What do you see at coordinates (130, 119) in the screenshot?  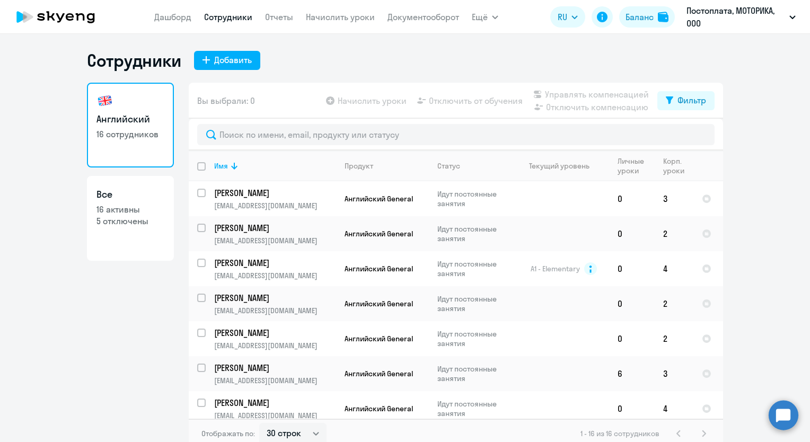 I see `h3: Английский` at bounding box center [130, 119].